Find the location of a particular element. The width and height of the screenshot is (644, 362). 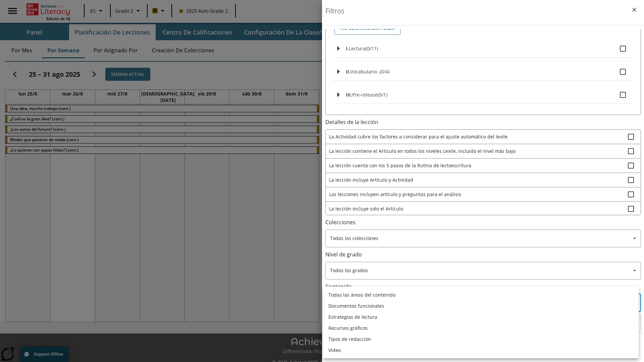

ul: Seleccione el Contenido is located at coordinates (481, 323).